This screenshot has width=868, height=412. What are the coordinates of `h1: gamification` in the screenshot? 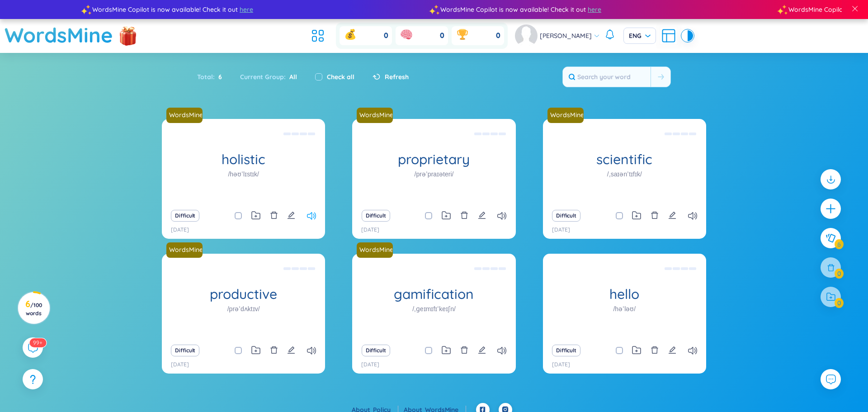 It's located at (433, 294).